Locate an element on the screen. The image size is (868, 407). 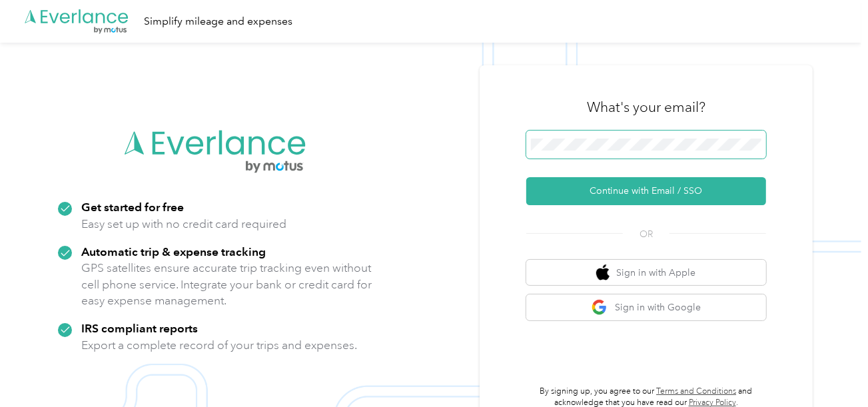
span: OR is located at coordinates (646, 234).